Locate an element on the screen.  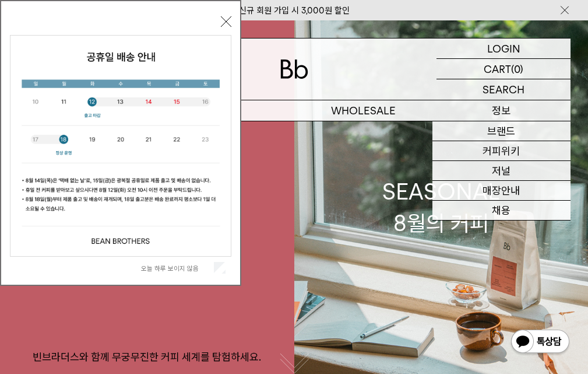
p: LOGIN is located at coordinates (504, 48).